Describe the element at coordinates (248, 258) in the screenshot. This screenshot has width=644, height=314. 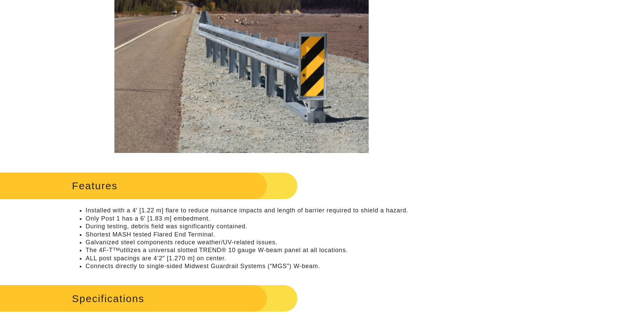
I see `li: ALL post spacings are 4’2″ [1.270 m] on center.` at that location.